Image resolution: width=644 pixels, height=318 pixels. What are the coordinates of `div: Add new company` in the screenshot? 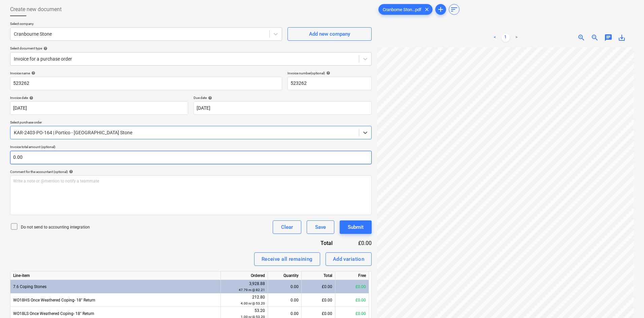 It's located at (330, 34).